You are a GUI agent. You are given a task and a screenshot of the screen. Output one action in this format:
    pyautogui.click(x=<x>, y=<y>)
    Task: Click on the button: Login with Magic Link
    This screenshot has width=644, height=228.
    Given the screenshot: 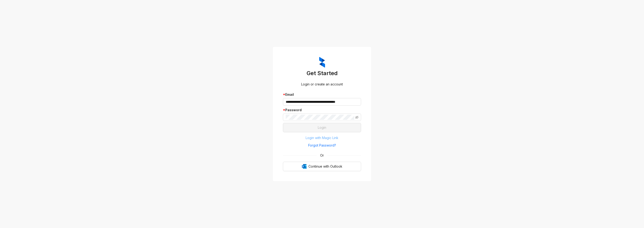 What is the action you would take?
    pyautogui.click(x=322, y=138)
    